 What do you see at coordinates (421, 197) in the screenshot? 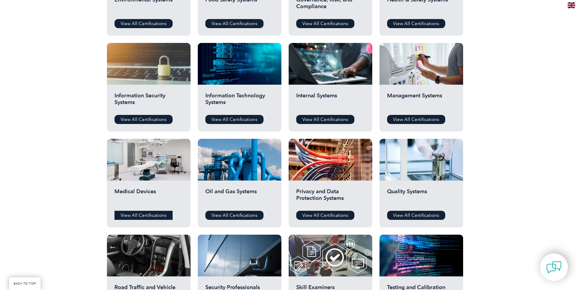
I see `h2: Quality Systems` at bounding box center [421, 197].